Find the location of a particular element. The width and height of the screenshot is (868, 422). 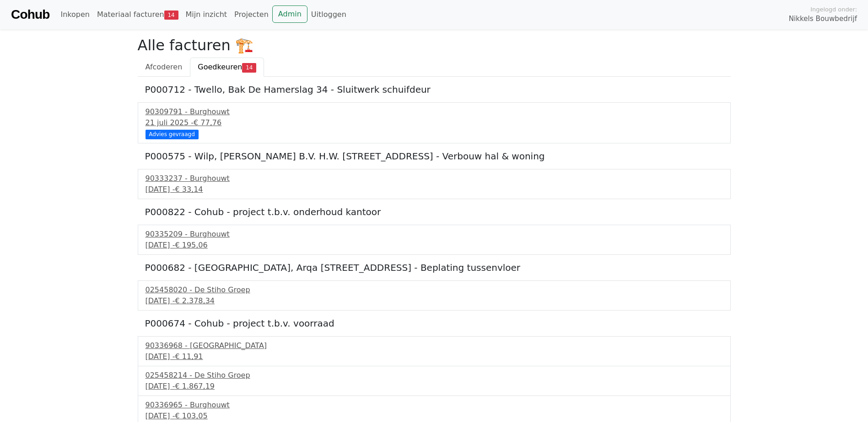

a: Cohub is located at coordinates (30, 14).